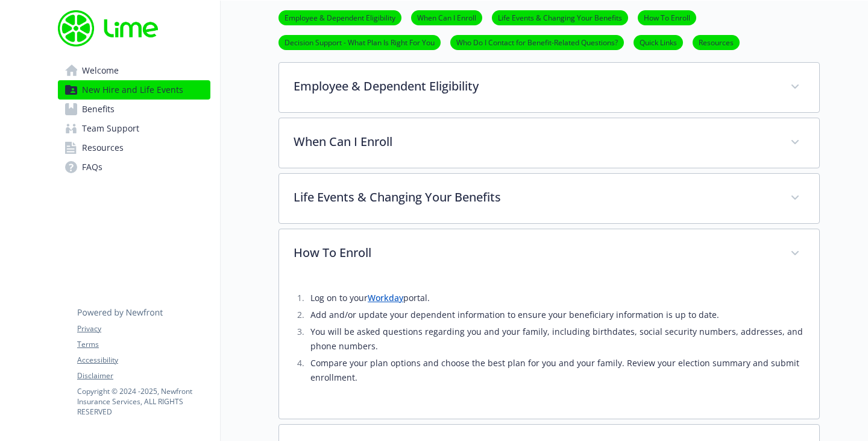  Describe the element at coordinates (98, 109) in the screenshot. I see `span: Benefits` at that location.